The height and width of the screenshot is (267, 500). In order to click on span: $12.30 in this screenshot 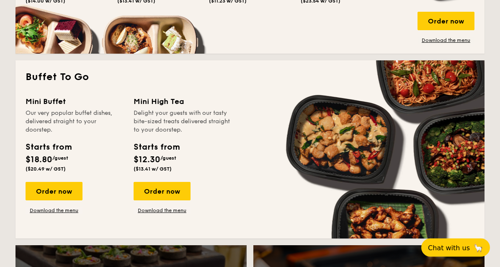, I will do `click(147, 160)`.